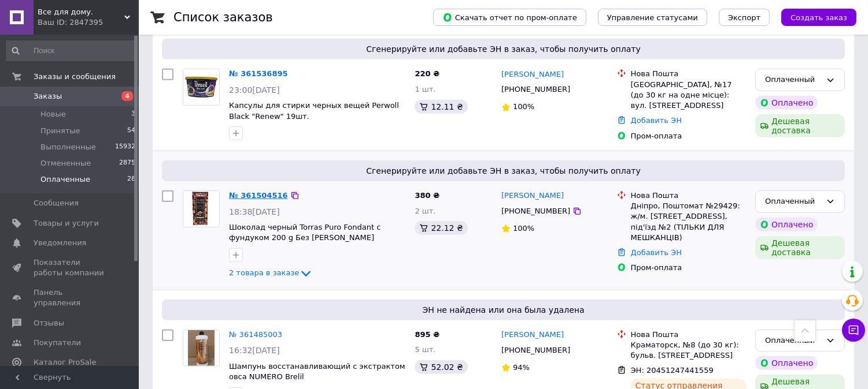  What do you see at coordinates (425, 211) in the screenshot?
I see `span: 2 шт.` at bounding box center [425, 211].